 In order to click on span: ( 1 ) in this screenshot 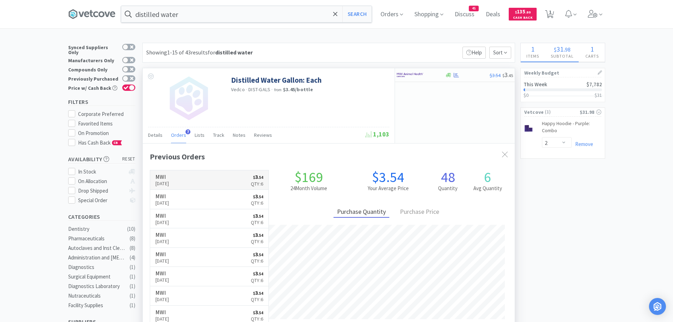, I will do `click(561, 112)`.